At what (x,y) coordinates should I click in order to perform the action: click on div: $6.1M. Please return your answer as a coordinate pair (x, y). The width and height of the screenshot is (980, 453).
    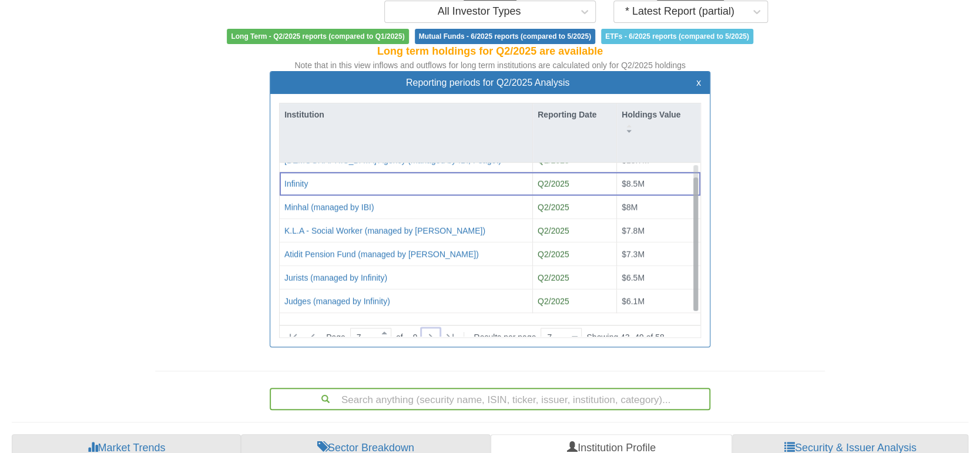
    Looking at the image, I should click on (659, 302).